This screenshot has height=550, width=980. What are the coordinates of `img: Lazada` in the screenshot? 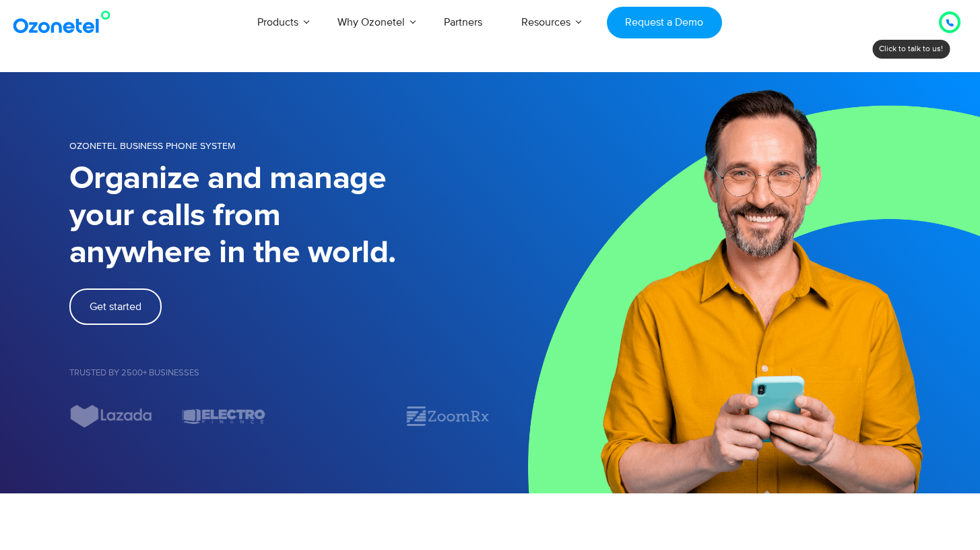 It's located at (112, 416).